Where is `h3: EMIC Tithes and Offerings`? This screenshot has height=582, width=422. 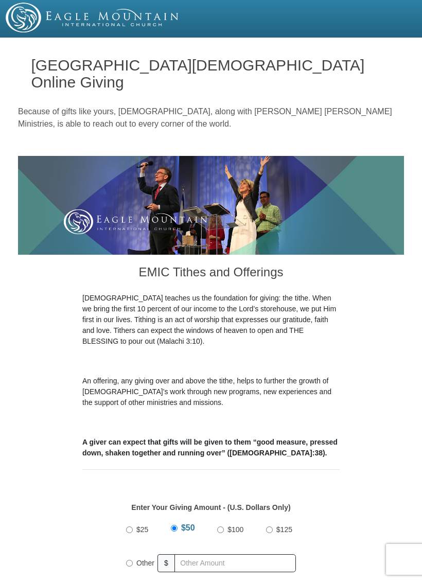 h3: EMIC Tithes and Offerings is located at coordinates (211, 274).